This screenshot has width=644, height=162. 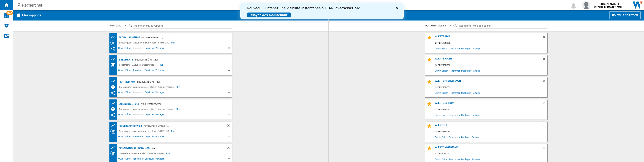 I want to click on div: Benchmark Cuisson - CD, so click(x=133, y=148).